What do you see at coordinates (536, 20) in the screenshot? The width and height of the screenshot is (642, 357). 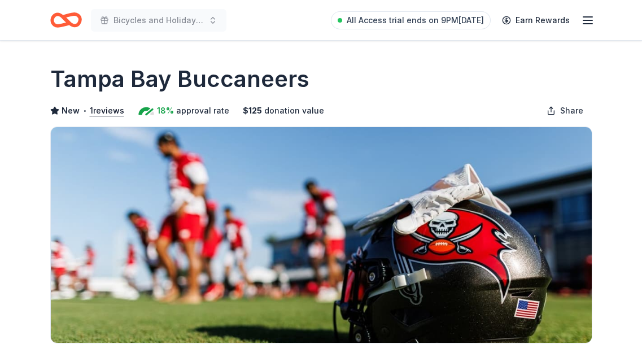 I see `a: Earn Rewards` at bounding box center [536, 20].